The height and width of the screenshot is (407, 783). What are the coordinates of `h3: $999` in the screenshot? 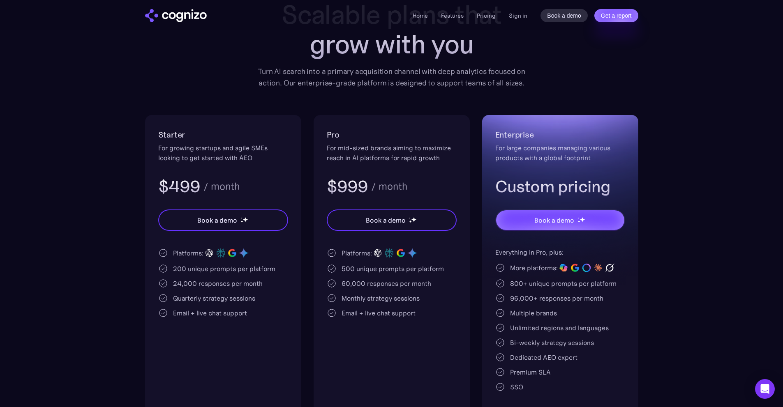 It's located at (347, 187).